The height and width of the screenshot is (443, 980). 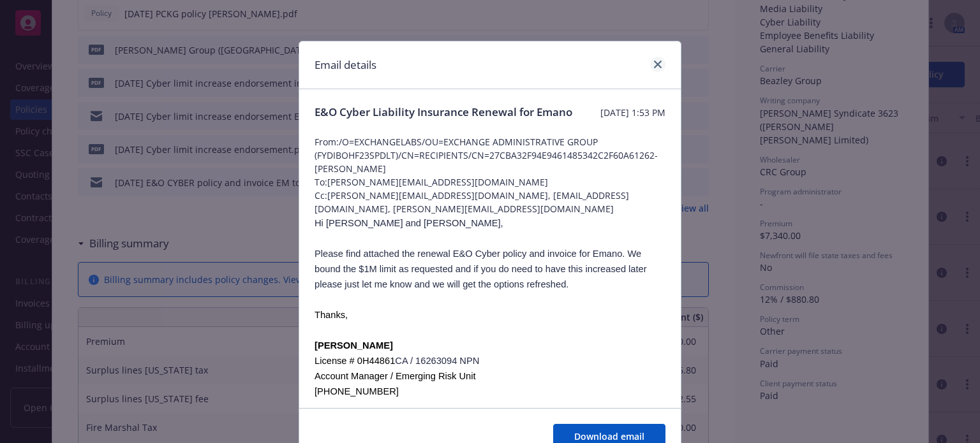 What do you see at coordinates (490, 155) in the screenshot?
I see `span: From: /O=EXCHANGELABS/OU=EXCHANGE ADMINISTRATIVE GROUP (FYDIBOHF23SPDLT)/CN=RECIPIENTS/CN=27CBA32...` at bounding box center [490, 155].